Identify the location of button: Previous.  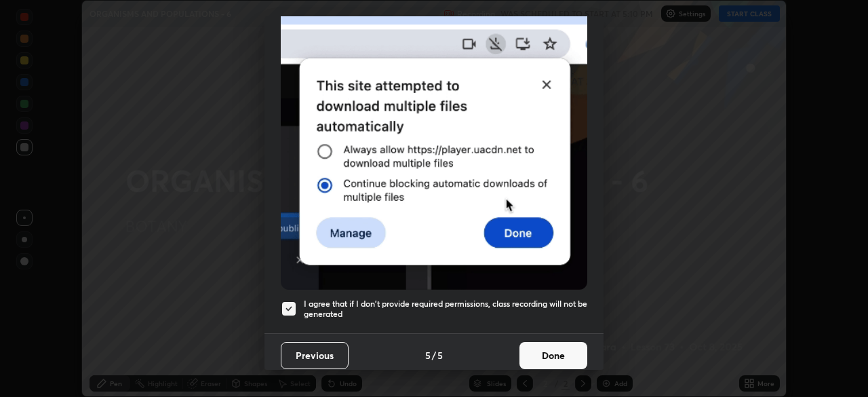
(315, 355).